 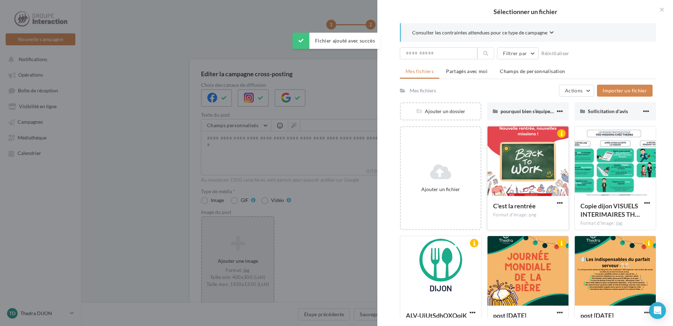 I want to click on span: Sollicitation d'avis, so click(x=608, y=111).